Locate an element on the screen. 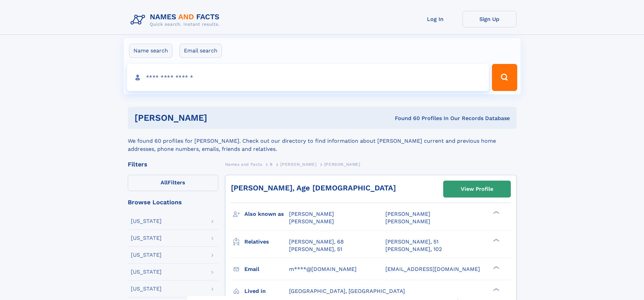 This screenshot has width=644, height=300. h3: Also known as is located at coordinates (267, 214).